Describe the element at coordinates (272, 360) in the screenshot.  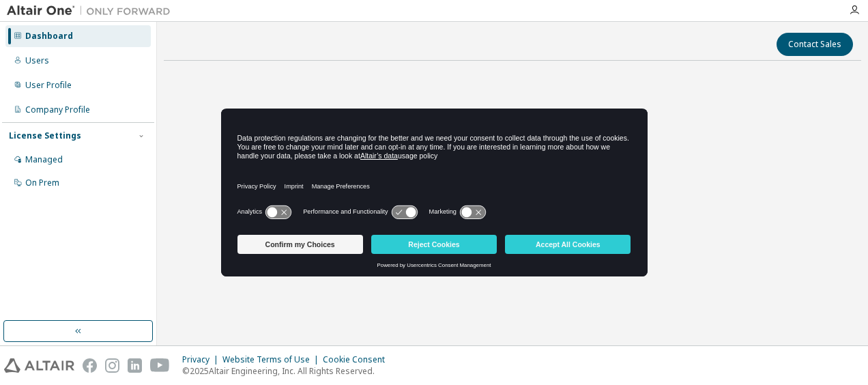
I see `div: Website Terms of Use` at that location.